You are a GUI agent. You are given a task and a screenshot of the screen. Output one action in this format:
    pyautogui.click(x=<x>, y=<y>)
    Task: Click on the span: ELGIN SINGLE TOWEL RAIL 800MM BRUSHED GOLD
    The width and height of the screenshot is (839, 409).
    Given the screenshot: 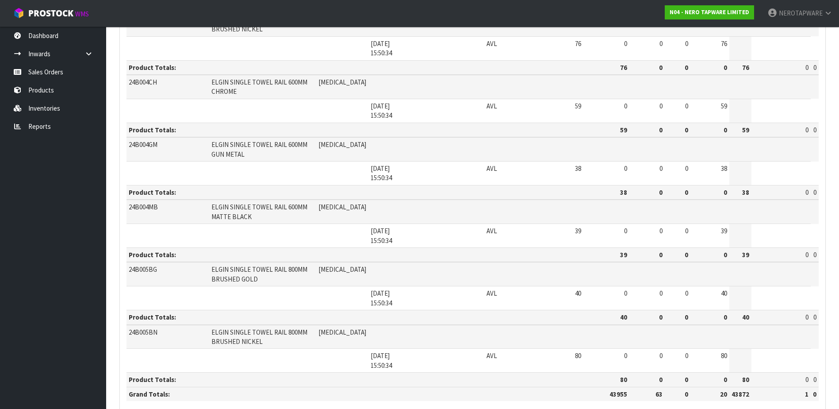 What is the action you would take?
    pyautogui.click(x=259, y=274)
    